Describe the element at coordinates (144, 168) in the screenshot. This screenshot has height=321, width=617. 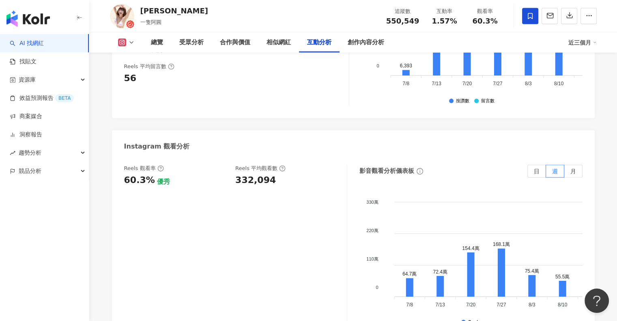
I see `div: Reels 觀看率` at that location.